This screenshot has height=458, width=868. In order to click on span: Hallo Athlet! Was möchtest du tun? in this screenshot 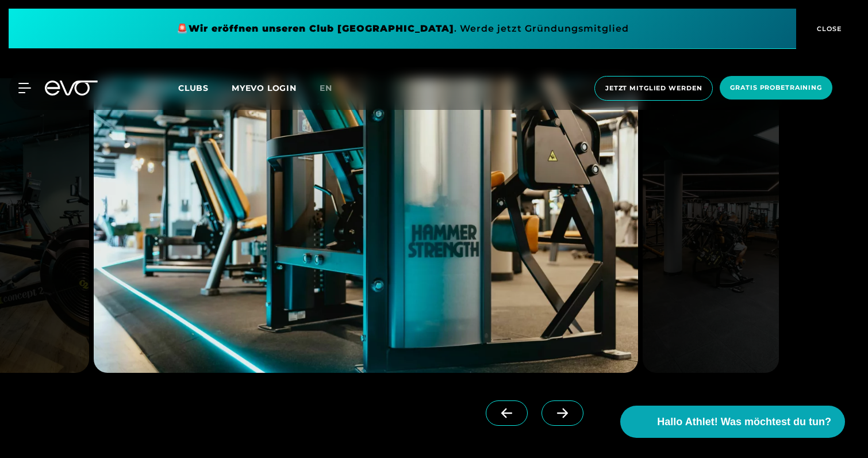, I will do `click(744, 421)`.